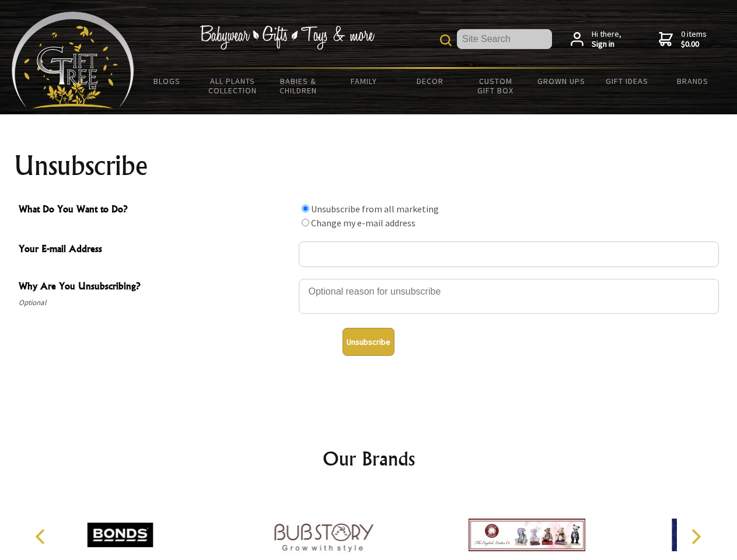 The image size is (737, 560). Describe the element at coordinates (233, 86) in the screenshot. I see `a: All Plants Collection` at that location.